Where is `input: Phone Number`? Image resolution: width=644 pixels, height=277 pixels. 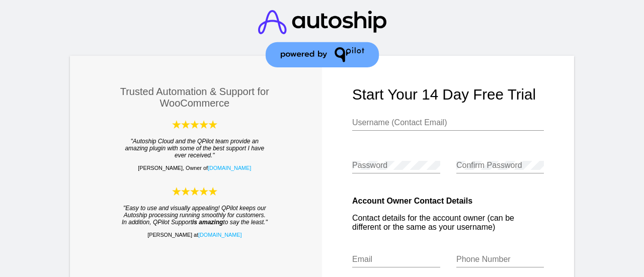
input: Phone Number is located at coordinates (500, 260).